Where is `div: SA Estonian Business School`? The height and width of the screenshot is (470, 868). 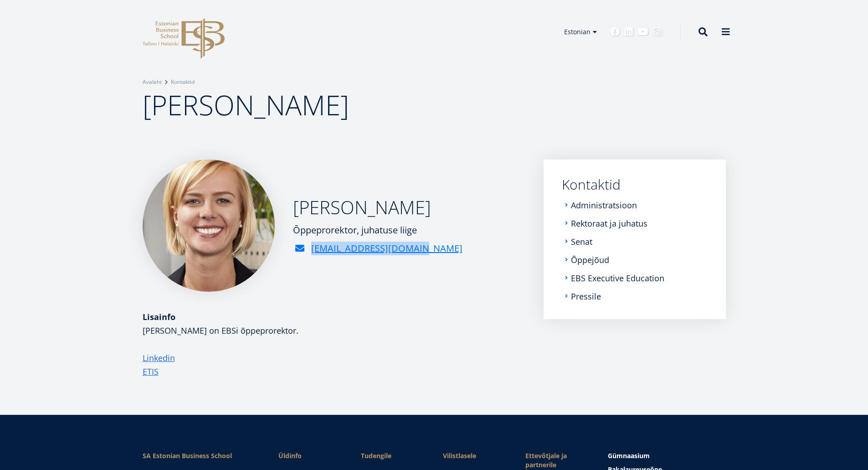 div: SA Estonian Business School is located at coordinates (201, 456).